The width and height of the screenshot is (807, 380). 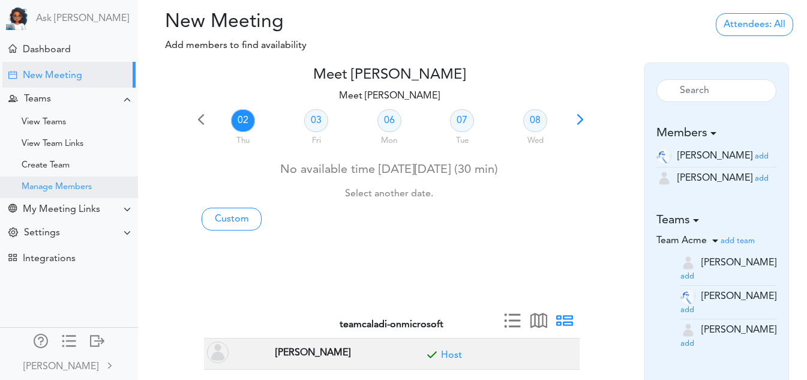 What do you see at coordinates (69, 340) in the screenshot?
I see `div: Show only icons` at bounding box center [69, 340].